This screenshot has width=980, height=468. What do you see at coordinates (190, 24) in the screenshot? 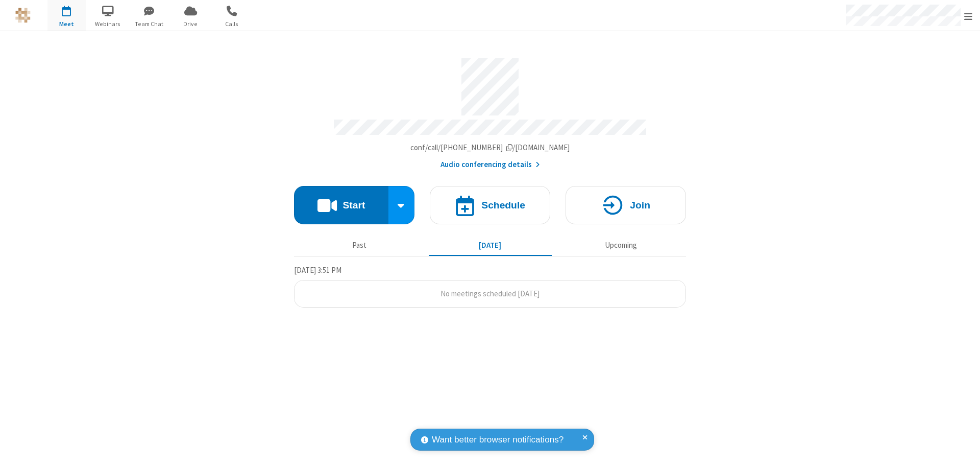
I see `span: Drive` at bounding box center [190, 24].